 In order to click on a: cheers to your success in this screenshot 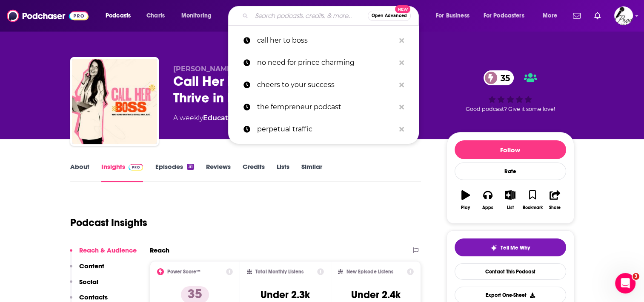, I will do `click(323, 85)`.